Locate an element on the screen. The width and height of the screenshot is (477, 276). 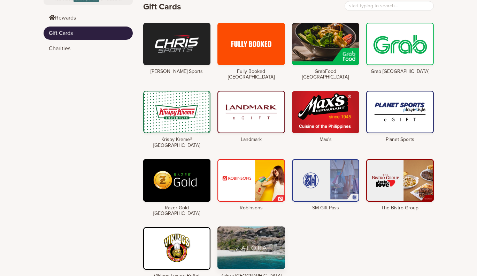
a: Gift Cards is located at coordinates (88, 33).